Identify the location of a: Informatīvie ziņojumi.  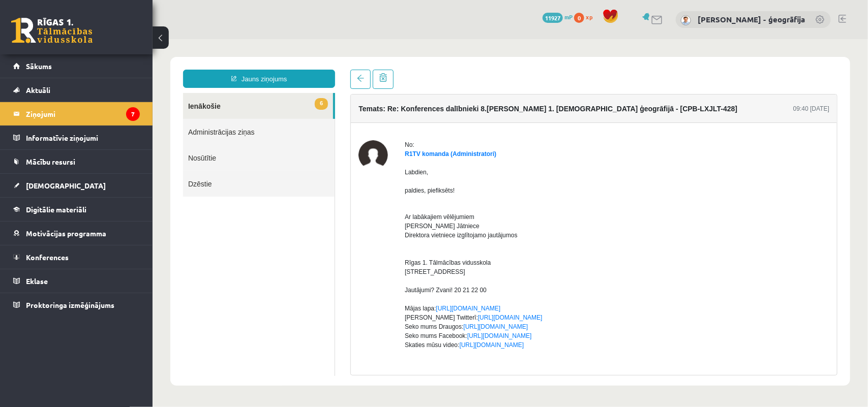
(76, 137).